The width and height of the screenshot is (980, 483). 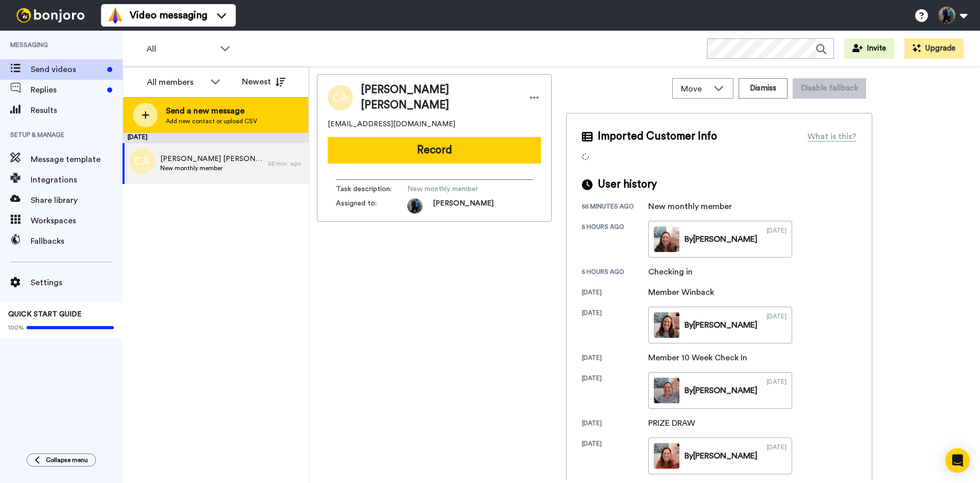 I want to click on div: Open Intercom Messenger, so click(x=958, y=460).